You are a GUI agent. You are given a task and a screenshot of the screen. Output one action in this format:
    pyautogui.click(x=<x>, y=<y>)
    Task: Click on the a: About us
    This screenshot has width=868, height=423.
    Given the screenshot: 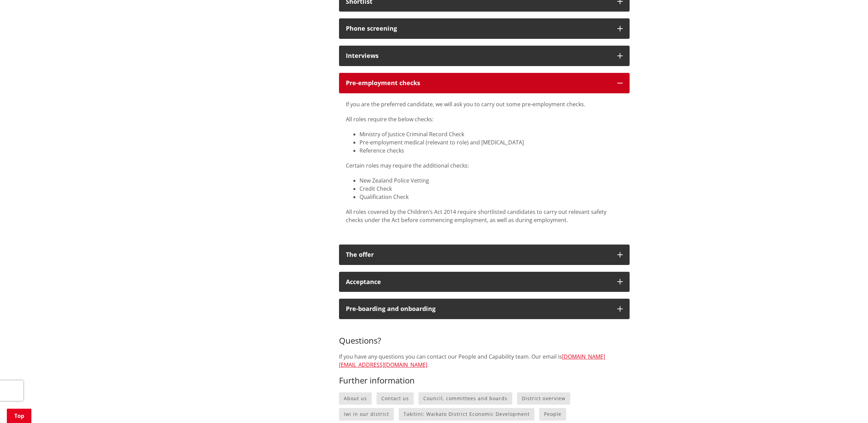 What is the action you would take?
    pyautogui.click(x=355, y=399)
    